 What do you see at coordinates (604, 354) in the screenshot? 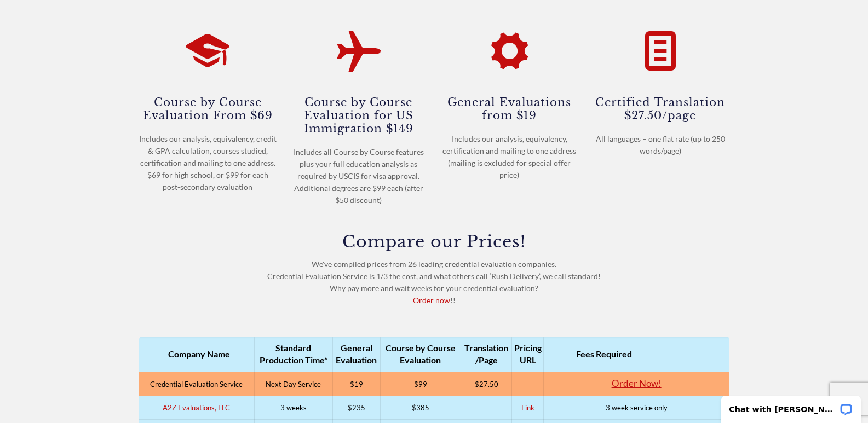
I see `div: Fees Required` at bounding box center [604, 354].